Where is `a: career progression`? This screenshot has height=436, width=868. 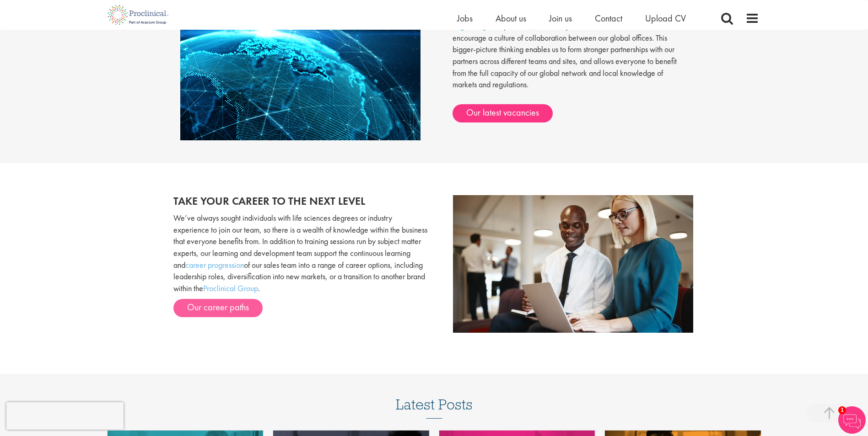
a: career progression is located at coordinates (214, 264).